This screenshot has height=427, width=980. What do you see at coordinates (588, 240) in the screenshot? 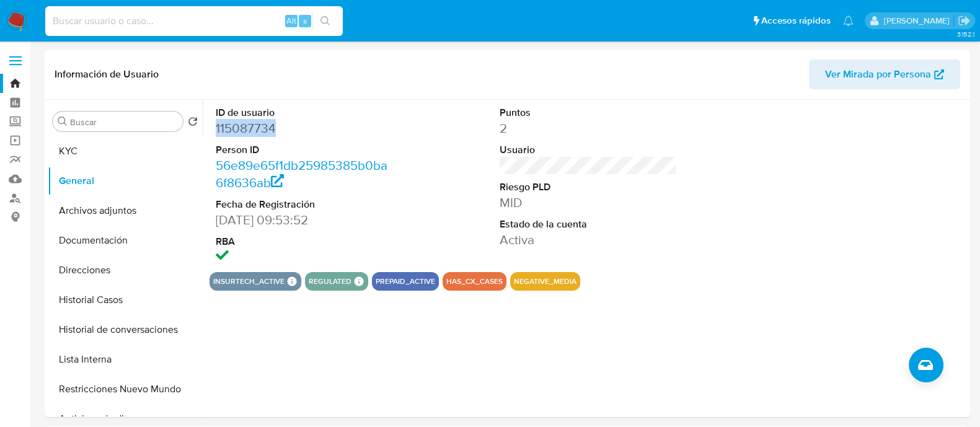
I see `dd: Activa` at bounding box center [588, 240].